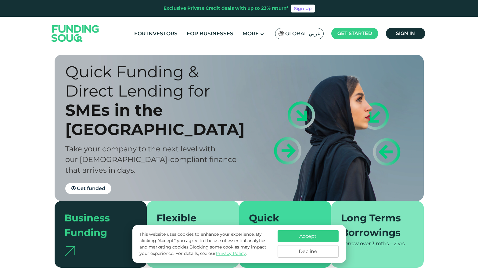 The image size is (478, 268). What do you see at coordinates (70, 251) in the screenshot?
I see `img: arrow` at bounding box center [70, 251].